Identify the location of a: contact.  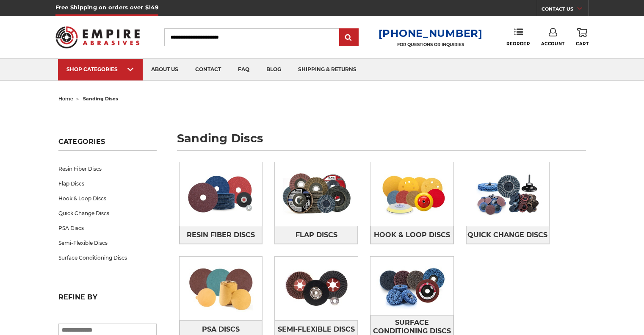
(208, 69).